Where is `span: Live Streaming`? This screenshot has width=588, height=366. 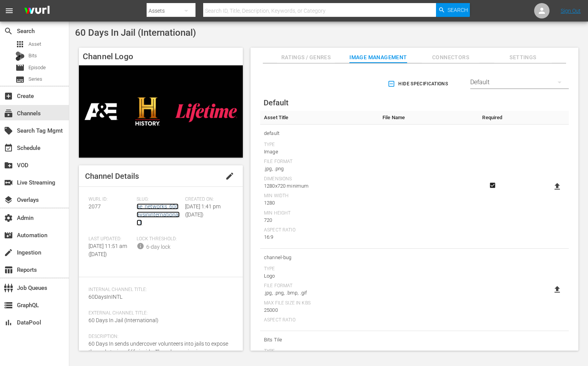 span: Live Streaming is located at coordinates (9, 183).